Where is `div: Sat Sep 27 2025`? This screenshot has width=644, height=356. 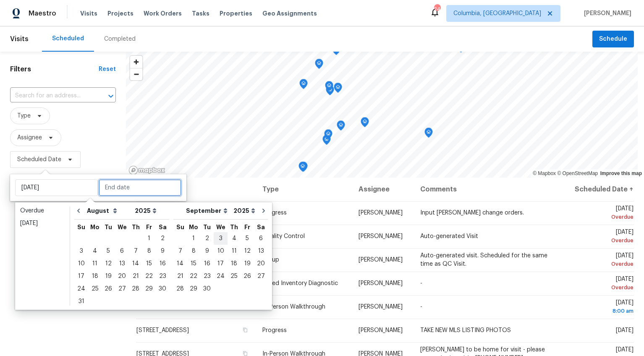
div: Sat Sep 27 2025 is located at coordinates (261, 276).